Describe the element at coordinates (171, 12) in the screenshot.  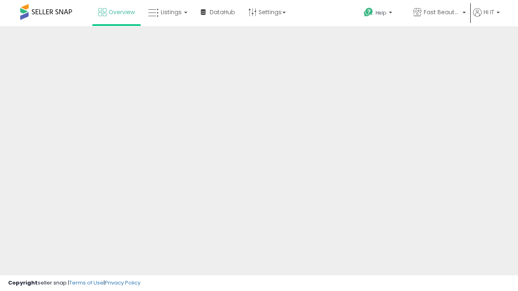
I see `span: Listings` at that location.